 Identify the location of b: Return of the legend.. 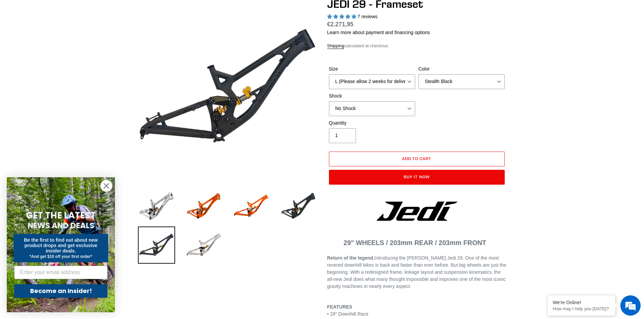
(351, 258).